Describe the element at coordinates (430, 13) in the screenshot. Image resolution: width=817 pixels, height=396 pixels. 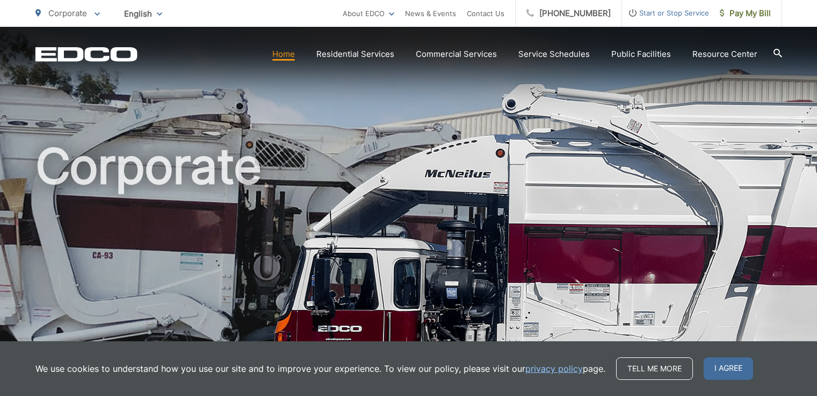
I see `a: News & Events` at that location.